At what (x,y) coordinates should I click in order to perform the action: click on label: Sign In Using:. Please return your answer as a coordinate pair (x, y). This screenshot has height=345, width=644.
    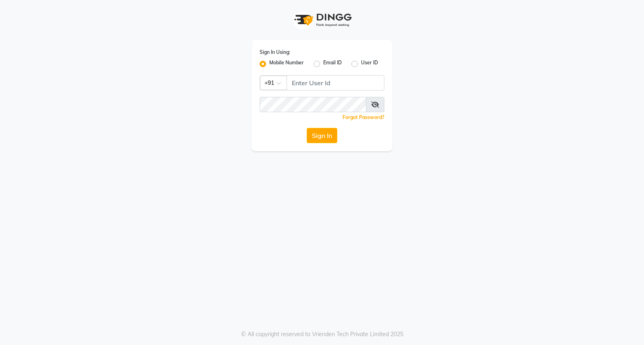
    Looking at the image, I should click on (275, 52).